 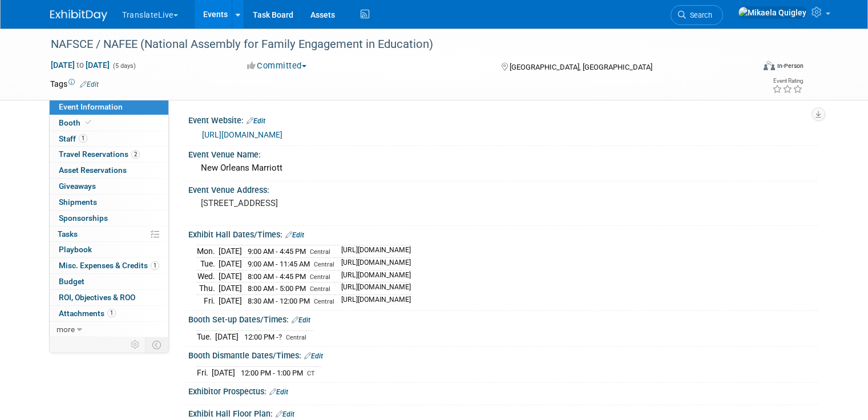 What do you see at coordinates (790, 66) in the screenshot?
I see `div: In-Person` at bounding box center [790, 66].